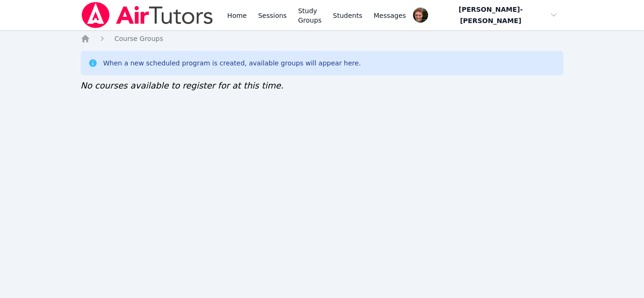 Image resolution: width=644 pixels, height=298 pixels. Describe the element at coordinates (147, 15) in the screenshot. I see `img: Air Tutors` at that location.